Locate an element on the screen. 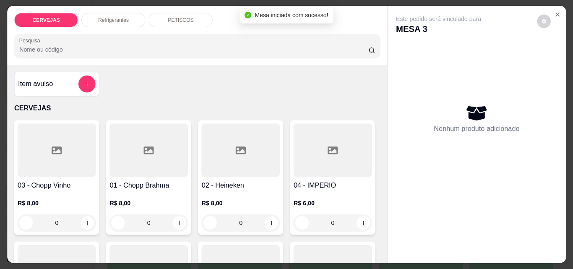 The image size is (573, 269). p: Nenhum produto adicionado is located at coordinates (477, 129).